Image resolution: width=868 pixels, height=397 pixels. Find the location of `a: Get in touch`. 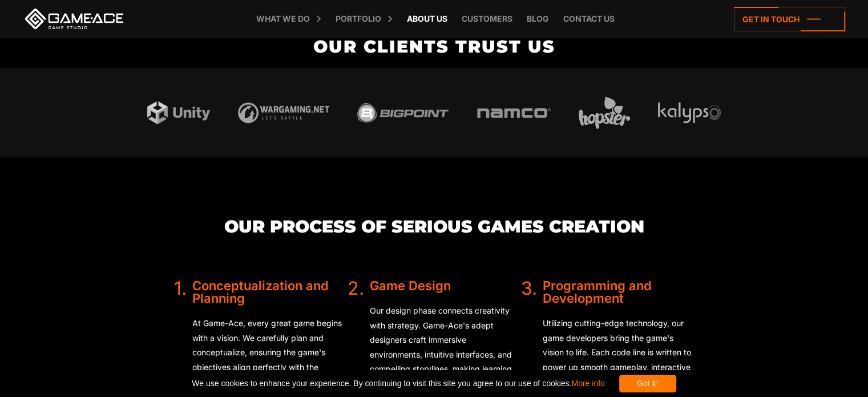

a: Get in touch is located at coordinates (790, 19).